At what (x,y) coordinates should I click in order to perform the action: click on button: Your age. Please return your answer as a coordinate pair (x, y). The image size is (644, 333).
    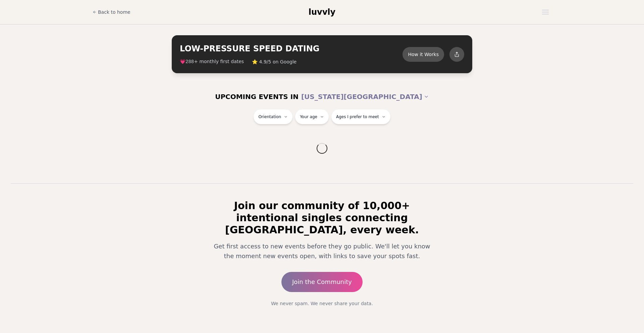
    Looking at the image, I should click on (312, 117).